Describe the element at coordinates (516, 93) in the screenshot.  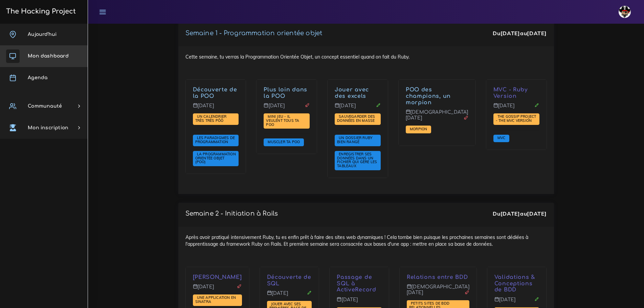
I see `p: MVC - Ruby Version` at that location.